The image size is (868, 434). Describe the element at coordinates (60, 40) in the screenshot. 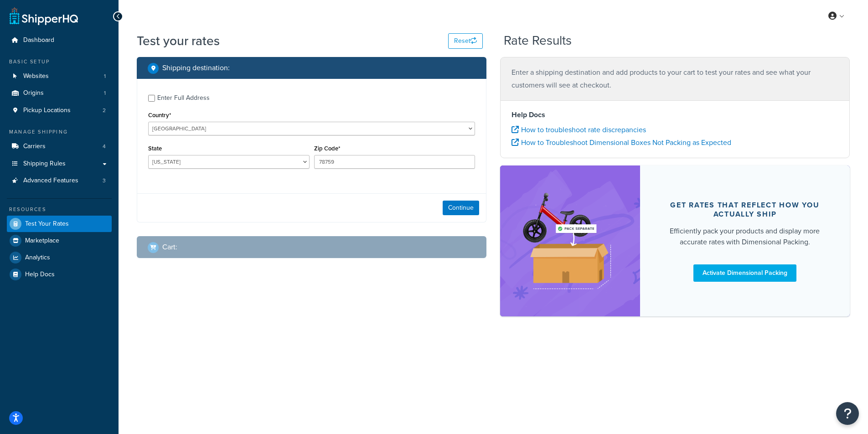

I see `li: Dashboard` at that location.